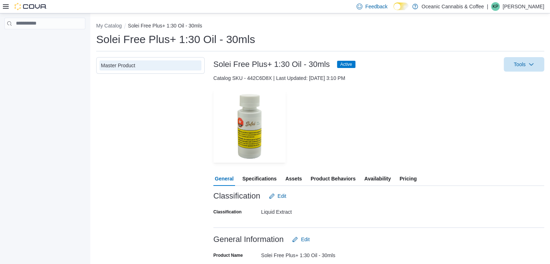 The image size is (550, 264). Describe the element at coordinates (237, 196) in the screenshot. I see `h3: Classification` at that location.